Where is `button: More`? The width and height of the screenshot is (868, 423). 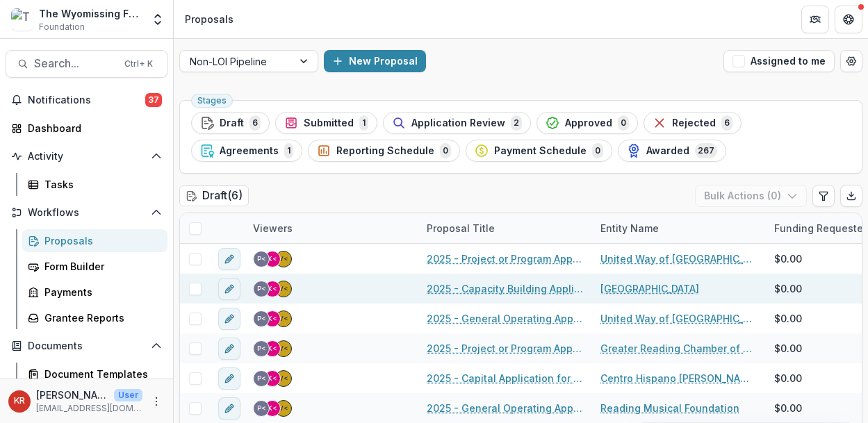 button: More is located at coordinates (156, 401).